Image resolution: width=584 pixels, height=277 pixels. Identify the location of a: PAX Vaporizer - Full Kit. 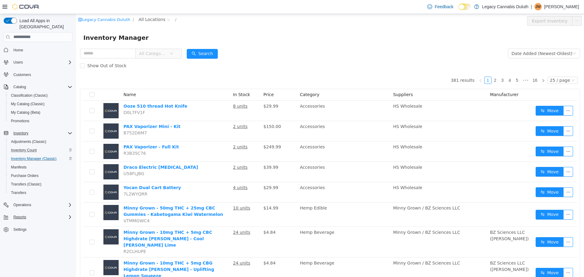
(75, 133).